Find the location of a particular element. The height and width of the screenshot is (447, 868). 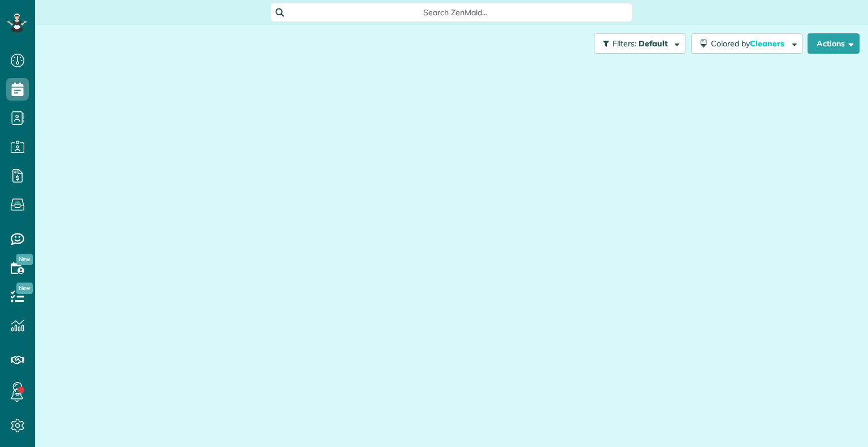

a: Filters: Default is located at coordinates (637, 43).